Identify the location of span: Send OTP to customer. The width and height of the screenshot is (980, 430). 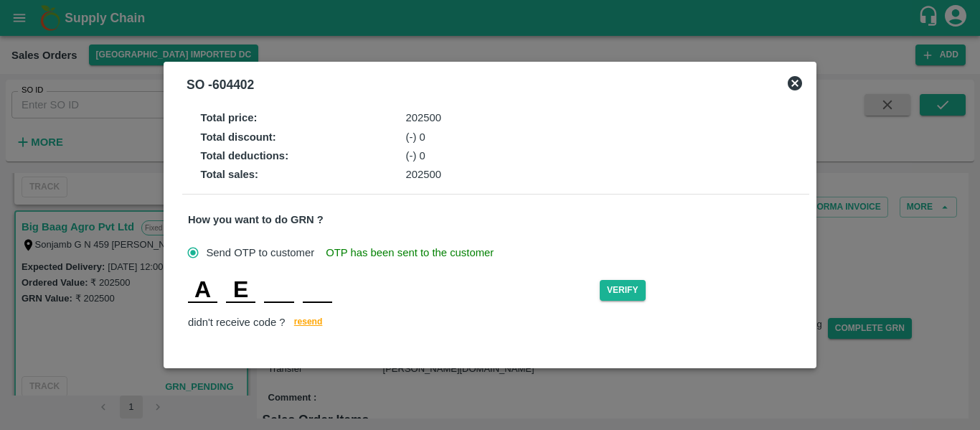
(260, 253).